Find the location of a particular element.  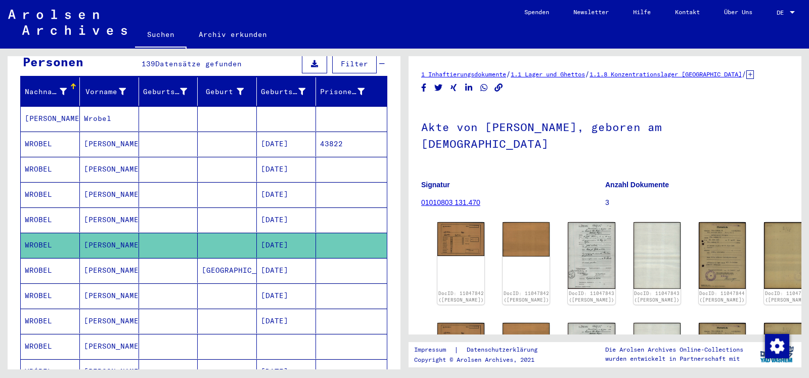

p: wurden entwickelt in Partnerschaft mit is located at coordinates (674, 359).